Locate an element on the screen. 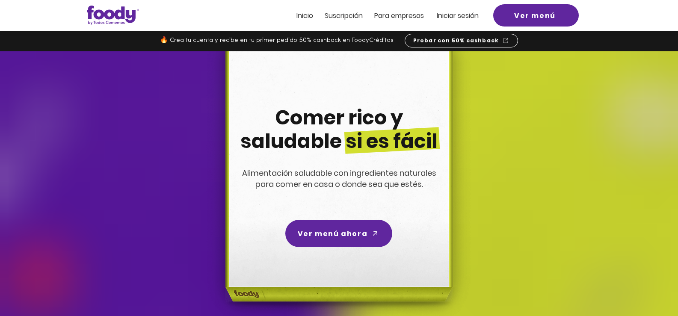  span: Iniciar sesión is located at coordinates (458, 15).